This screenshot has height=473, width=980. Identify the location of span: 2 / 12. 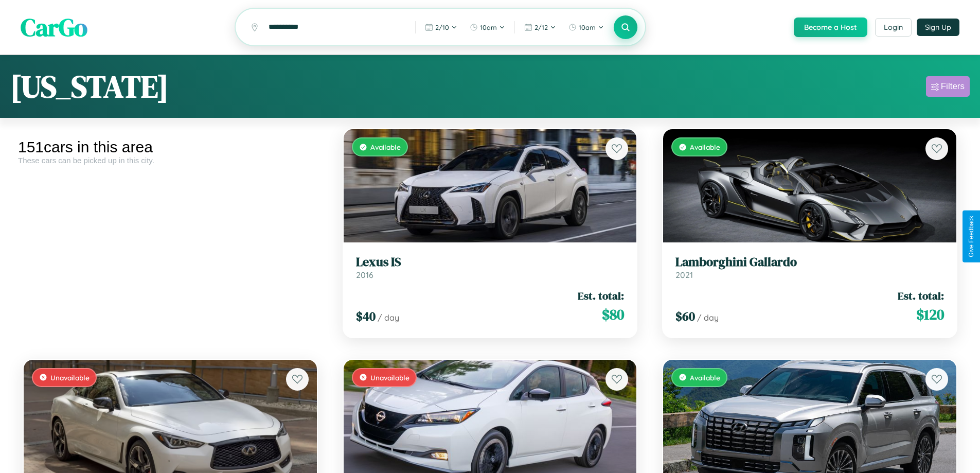
(541, 27).